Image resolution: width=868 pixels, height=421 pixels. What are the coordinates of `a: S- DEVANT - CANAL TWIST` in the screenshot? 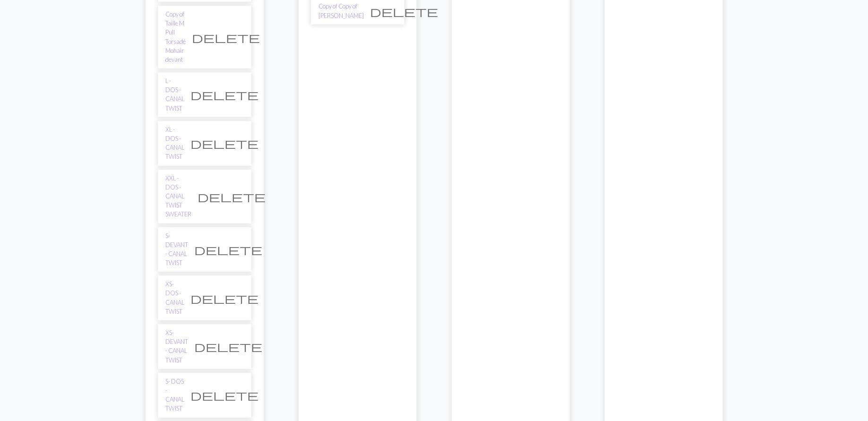 It's located at (177, 250).